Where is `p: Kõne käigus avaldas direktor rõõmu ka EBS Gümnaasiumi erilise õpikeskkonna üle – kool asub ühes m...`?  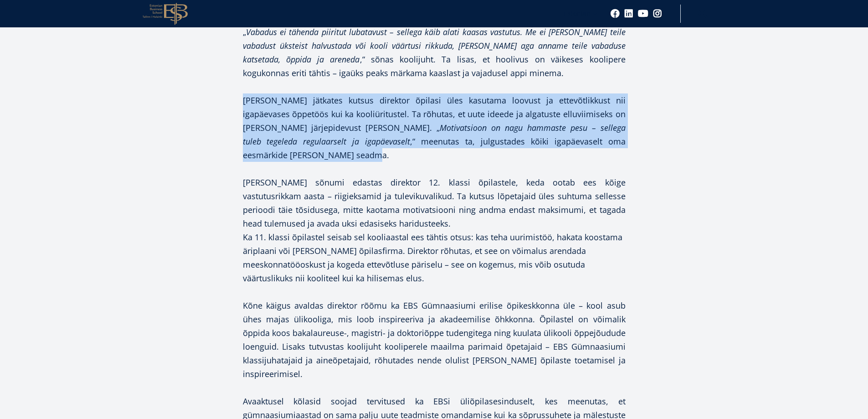 p: Kõne käigus avaldas direktor rõõmu ka EBS Gümnaasiumi erilise õpikeskkonna üle – kool asub ühes m... is located at coordinates (435, 339).